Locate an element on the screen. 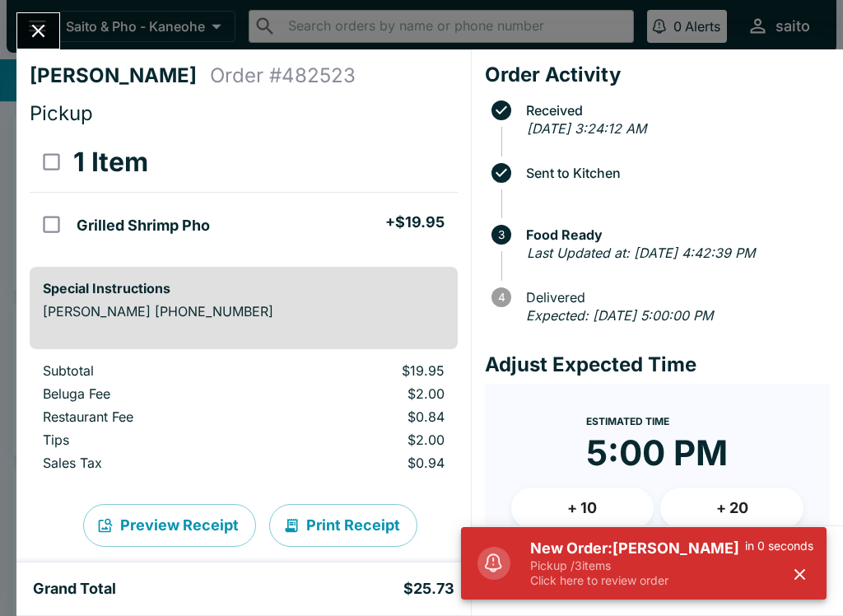  h4: Order # 482523 is located at coordinates (282, 75).